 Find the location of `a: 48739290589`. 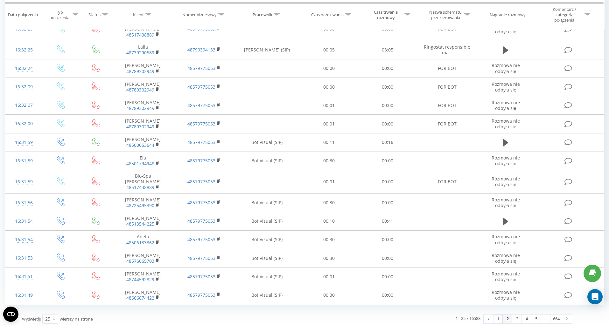

a: 48739290589 is located at coordinates (140, 52).